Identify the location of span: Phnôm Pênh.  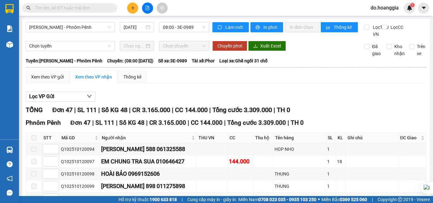
(43, 123).